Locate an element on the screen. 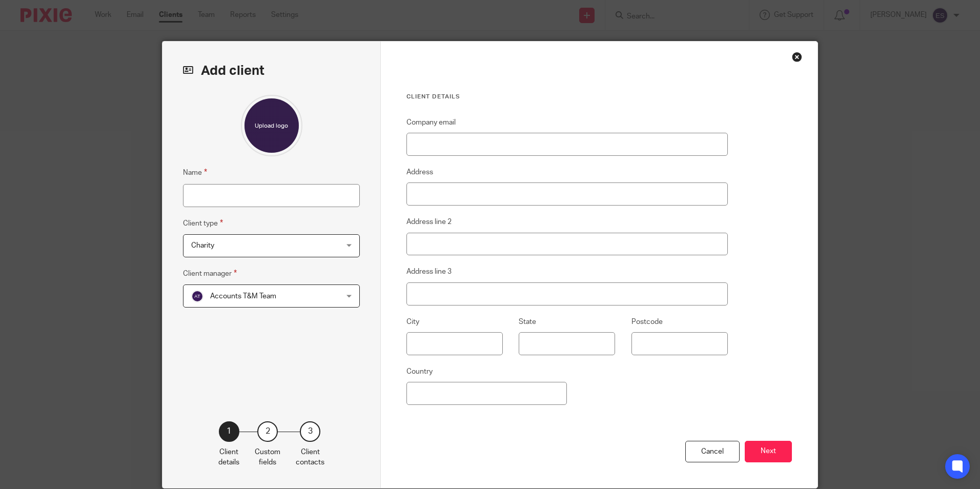 The height and width of the screenshot is (489, 980). p: Client details is located at coordinates (229, 457).